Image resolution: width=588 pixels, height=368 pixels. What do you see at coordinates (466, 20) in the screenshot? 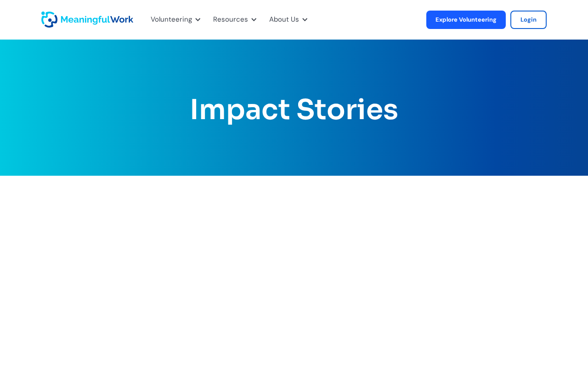
I see `a: Explore Volunteering` at bounding box center [466, 20].